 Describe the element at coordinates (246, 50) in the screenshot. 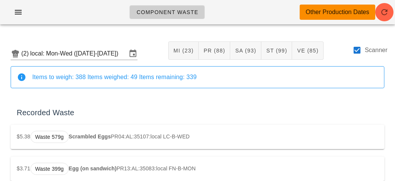

I see `button: SA (93)` at that location.